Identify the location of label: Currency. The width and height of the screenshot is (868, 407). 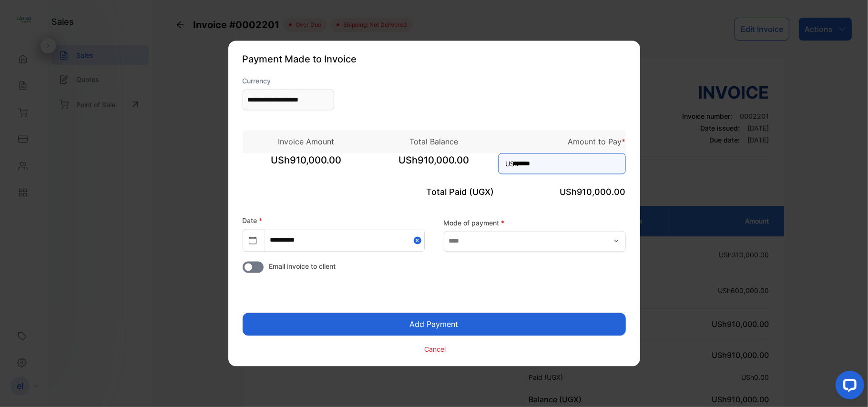
(289, 81).